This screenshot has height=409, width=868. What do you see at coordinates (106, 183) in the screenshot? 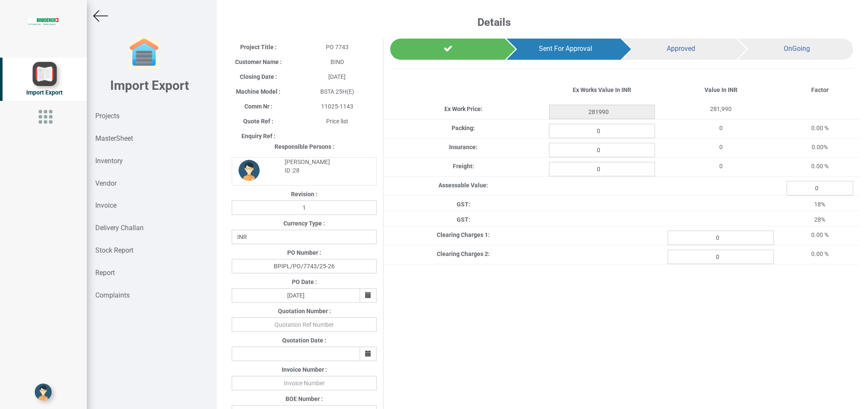
I see `strong: Vendor` at bounding box center [106, 183].